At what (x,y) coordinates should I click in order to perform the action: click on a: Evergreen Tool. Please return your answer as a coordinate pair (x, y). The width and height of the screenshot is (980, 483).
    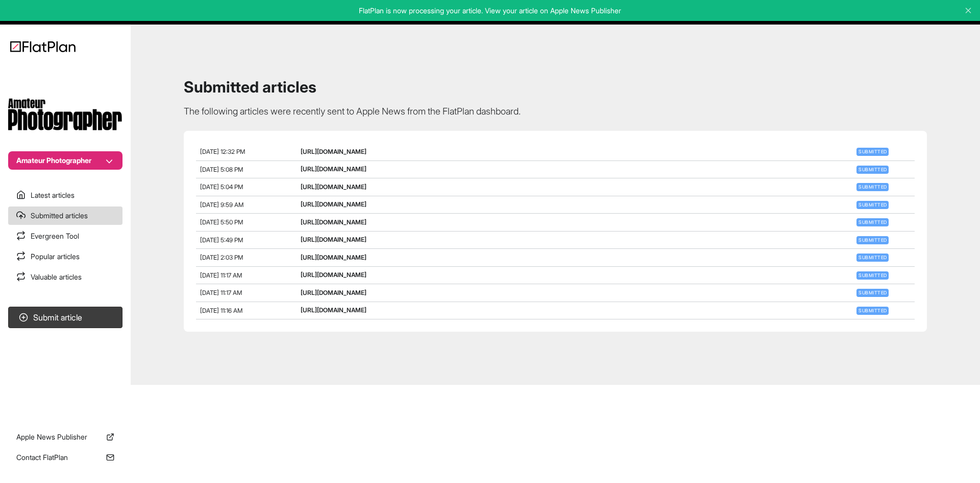
    Looking at the image, I should click on (65, 236).